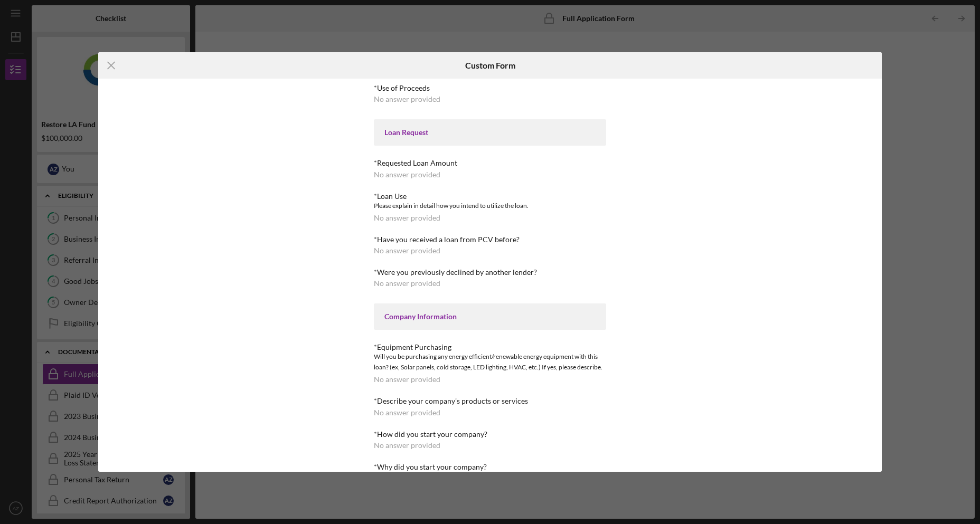 Image resolution: width=980 pixels, height=524 pixels. What do you see at coordinates (490, 239) in the screenshot?
I see `div: *Have you received a loan from PCV before?` at bounding box center [490, 239].